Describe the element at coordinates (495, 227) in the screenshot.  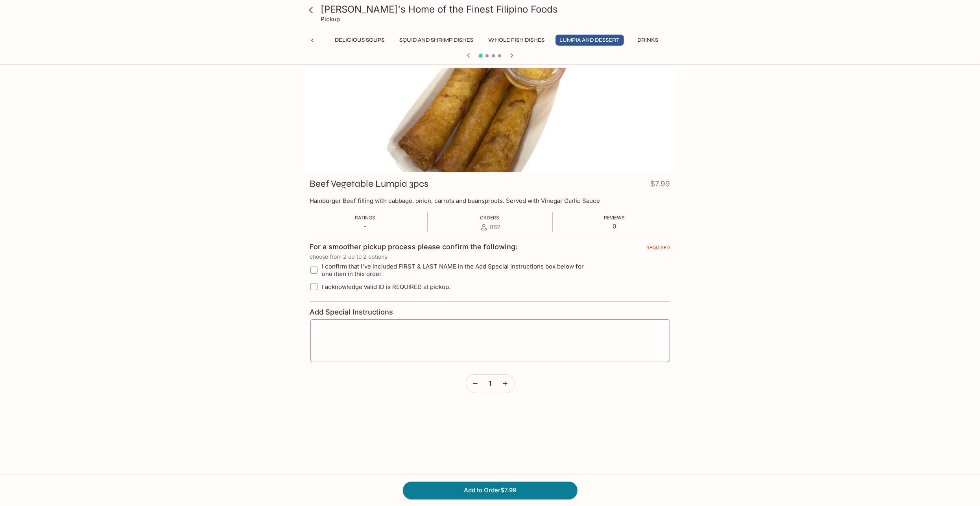
I see `span: 882` at that location.